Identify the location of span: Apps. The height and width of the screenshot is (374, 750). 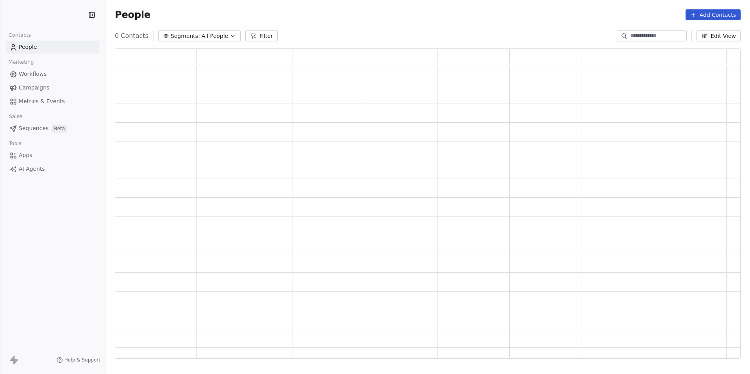
(25, 155).